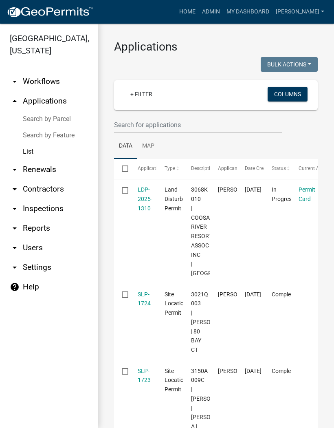  Describe the element at coordinates (240, 189) in the screenshot. I see `span: DAVID BAUGHMAN` at that location.